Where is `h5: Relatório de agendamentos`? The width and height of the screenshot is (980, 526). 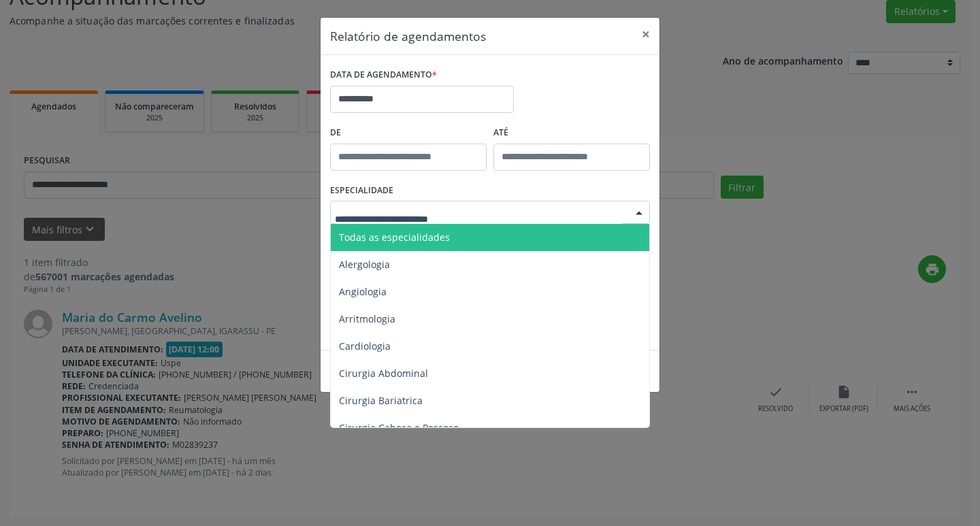 h5: Relatório de agendamentos is located at coordinates (408, 36).